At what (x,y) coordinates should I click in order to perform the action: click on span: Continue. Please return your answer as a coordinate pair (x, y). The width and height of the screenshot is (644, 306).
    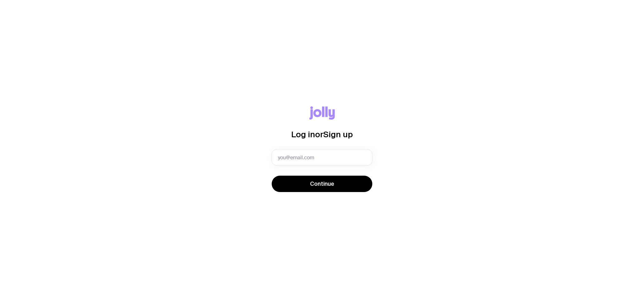
    Looking at the image, I should click on (322, 184).